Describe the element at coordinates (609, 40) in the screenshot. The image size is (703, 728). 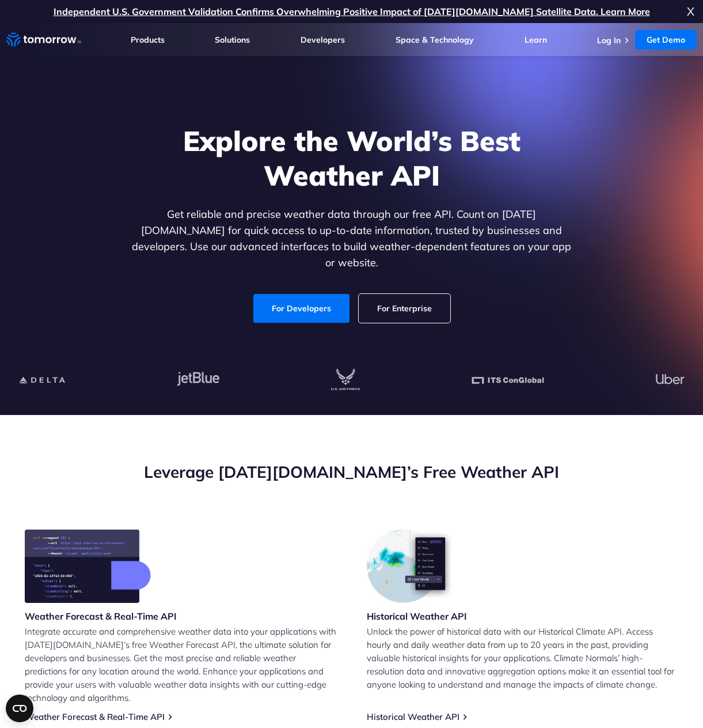
I see `a: Log In` at that location.